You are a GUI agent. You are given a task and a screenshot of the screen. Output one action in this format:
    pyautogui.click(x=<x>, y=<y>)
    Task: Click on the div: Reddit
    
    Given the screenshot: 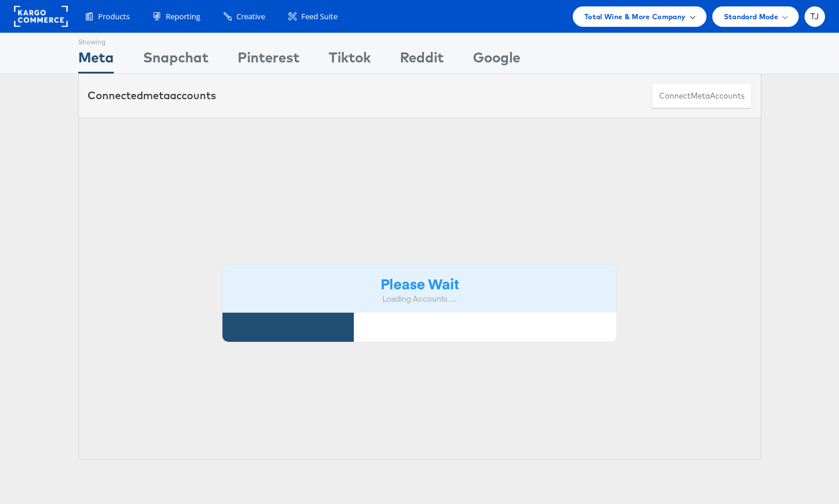 What is the action you would take?
    pyautogui.click(x=422, y=60)
    